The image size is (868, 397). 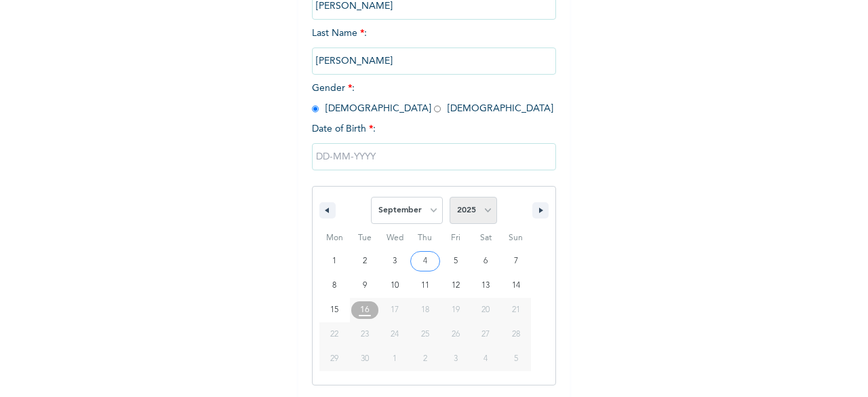 I want to click on span: 3, so click(x=395, y=261).